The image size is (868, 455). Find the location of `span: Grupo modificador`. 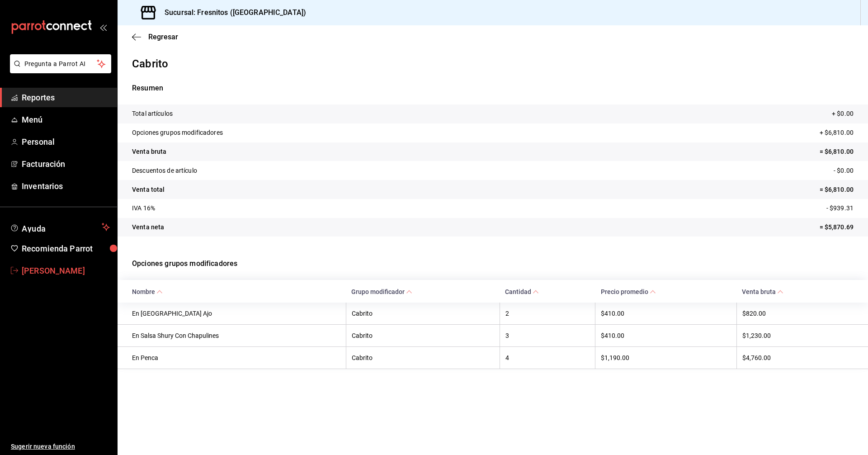

span: Grupo modificador is located at coordinates (382, 292).